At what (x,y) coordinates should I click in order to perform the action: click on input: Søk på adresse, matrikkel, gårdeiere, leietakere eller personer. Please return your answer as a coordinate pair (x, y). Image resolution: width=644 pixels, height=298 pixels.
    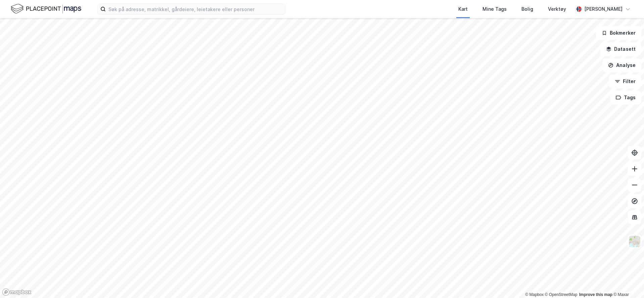
    Looking at the image, I should click on (195, 9).